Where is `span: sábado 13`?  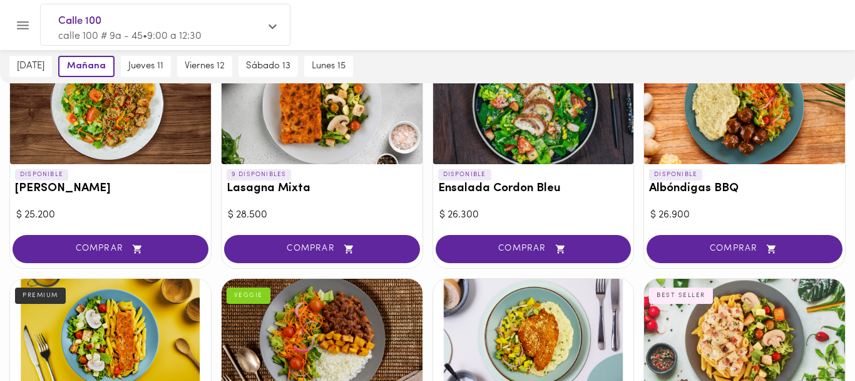 span: sábado 13 is located at coordinates (268, 66).